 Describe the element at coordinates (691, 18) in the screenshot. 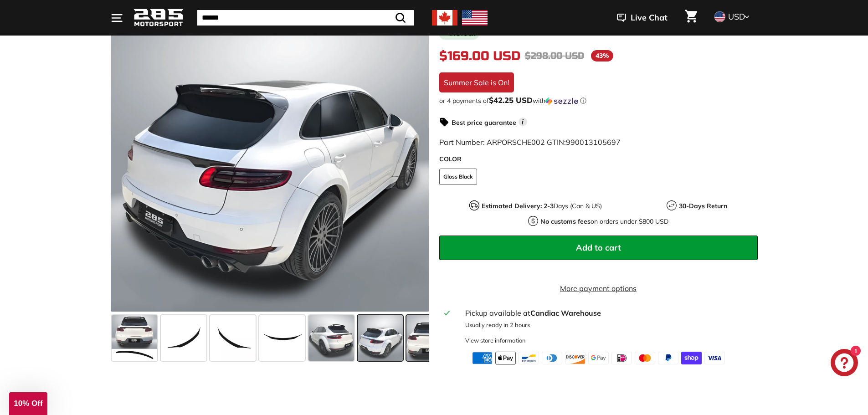

I see `a: Cart` at that location.